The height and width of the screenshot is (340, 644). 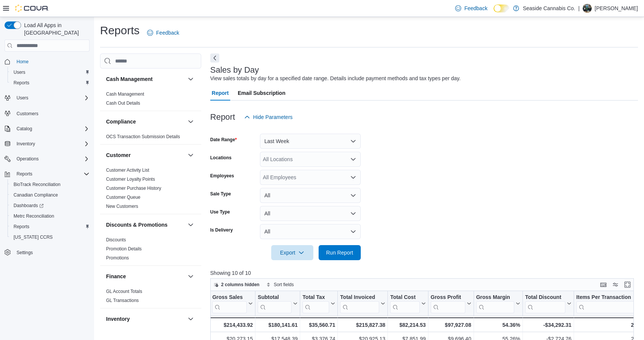 What do you see at coordinates (616, 285) in the screenshot?
I see `button: Display options` at bounding box center [616, 285].